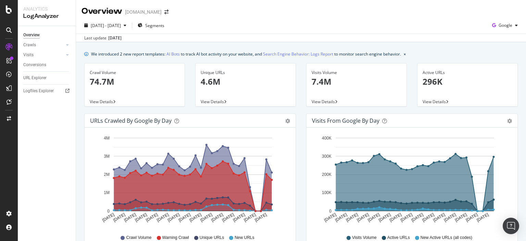  I want to click on text: 3M, so click(107, 156).